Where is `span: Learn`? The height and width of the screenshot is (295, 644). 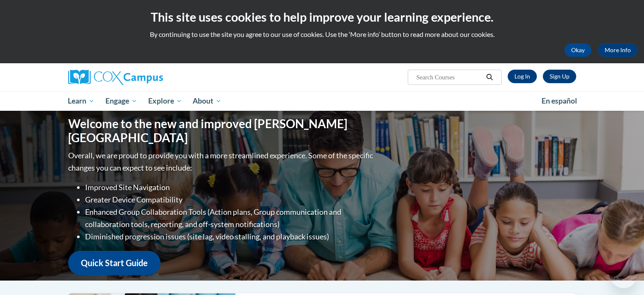 span: Learn is located at coordinates (81, 101).